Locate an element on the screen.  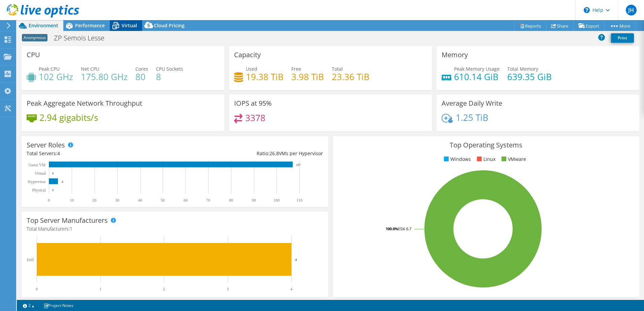
text: 10 is located at coordinates (72, 200).